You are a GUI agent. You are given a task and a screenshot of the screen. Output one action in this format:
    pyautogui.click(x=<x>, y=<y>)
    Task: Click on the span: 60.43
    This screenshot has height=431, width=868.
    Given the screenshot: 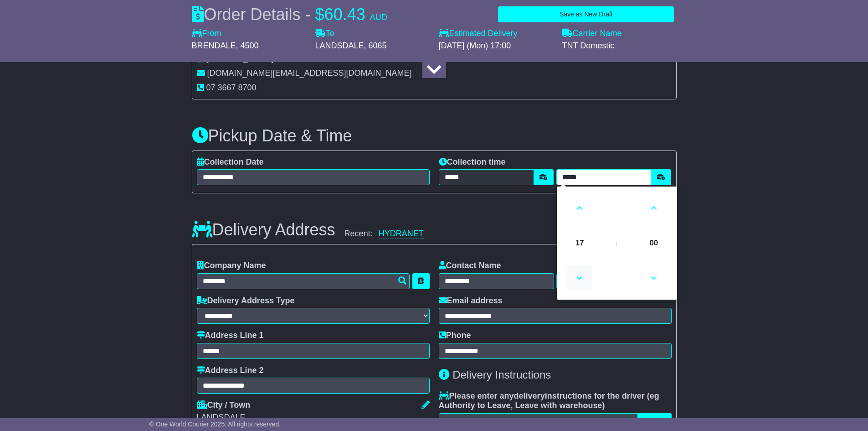 What is the action you would take?
    pyautogui.click(x=345, y=14)
    